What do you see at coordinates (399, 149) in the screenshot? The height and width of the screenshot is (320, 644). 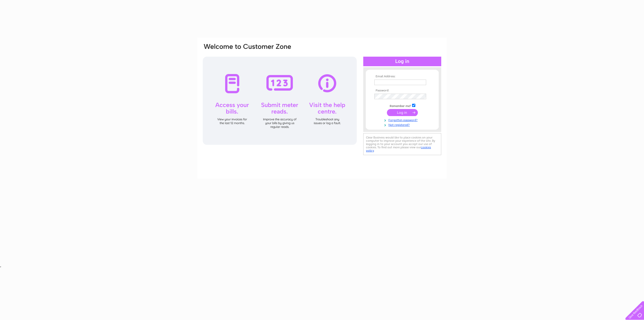 I see `a: cookies policy` at bounding box center [399, 149].